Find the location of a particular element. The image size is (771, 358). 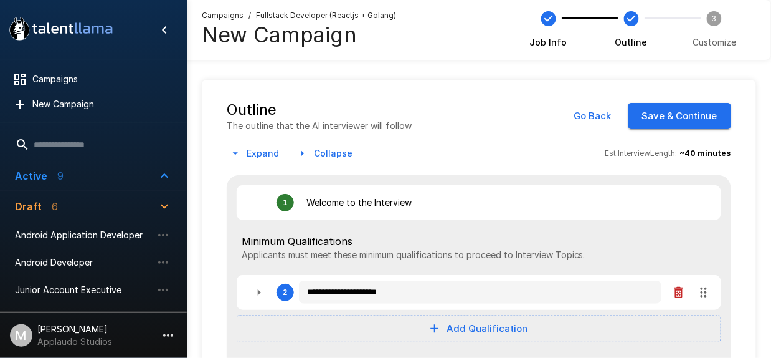

button: Go Back is located at coordinates (592, 116).